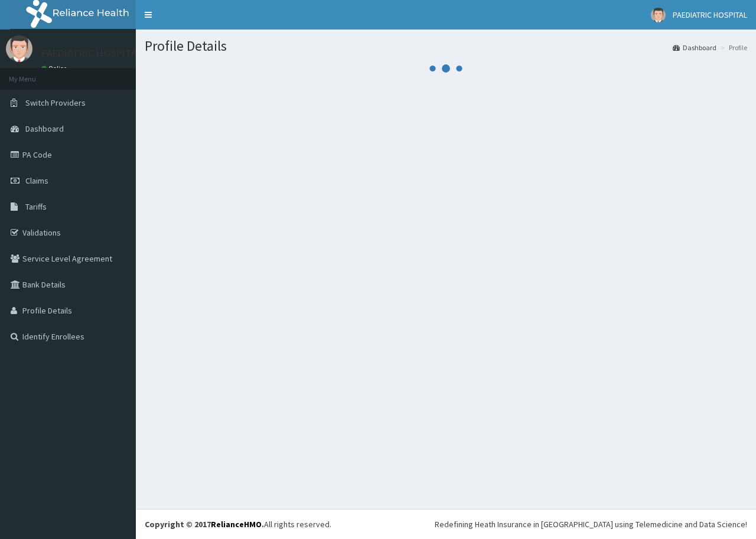 The width and height of the screenshot is (756, 539). What do you see at coordinates (732, 47) in the screenshot?
I see `li: Profile` at bounding box center [732, 47].